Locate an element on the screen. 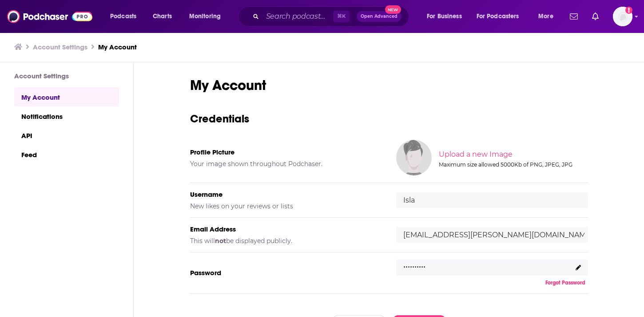  h5: Your image shown throughout Podchaser. is located at coordinates (286, 164).